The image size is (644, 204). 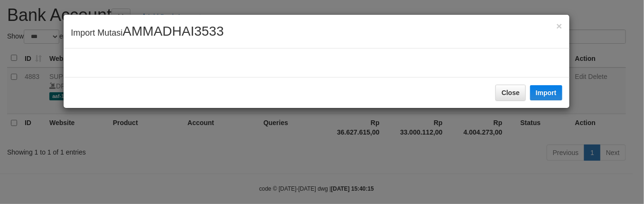 I want to click on button: Import, so click(x=546, y=93).